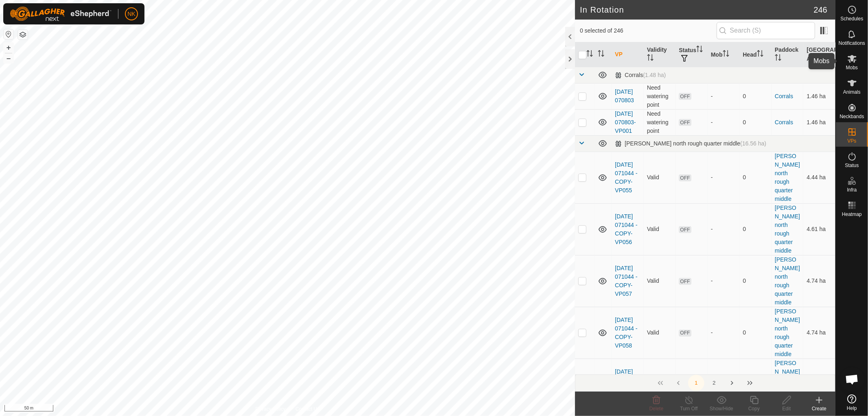  I want to click on span: Schedules, so click(852, 19).